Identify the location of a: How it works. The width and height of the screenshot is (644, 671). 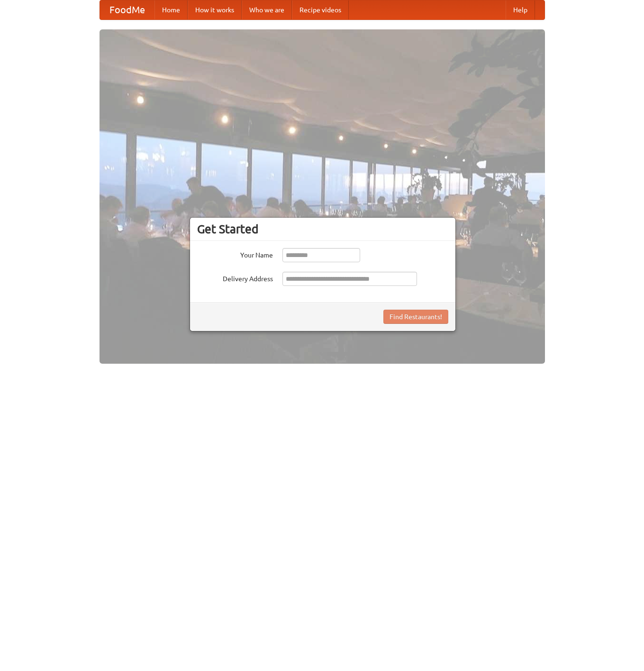
(215, 10).